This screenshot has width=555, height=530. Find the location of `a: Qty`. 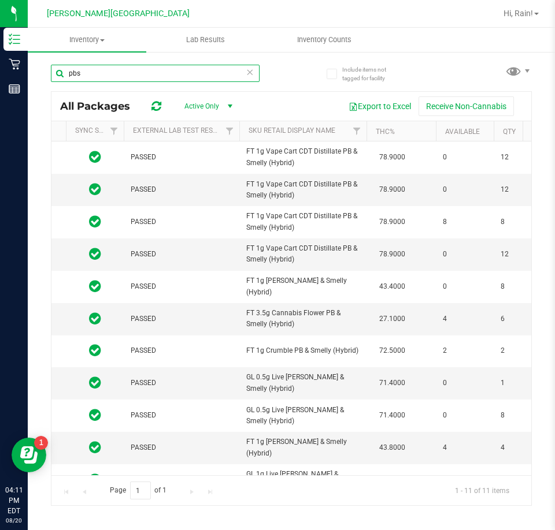

a: Qty is located at coordinates (509, 132).